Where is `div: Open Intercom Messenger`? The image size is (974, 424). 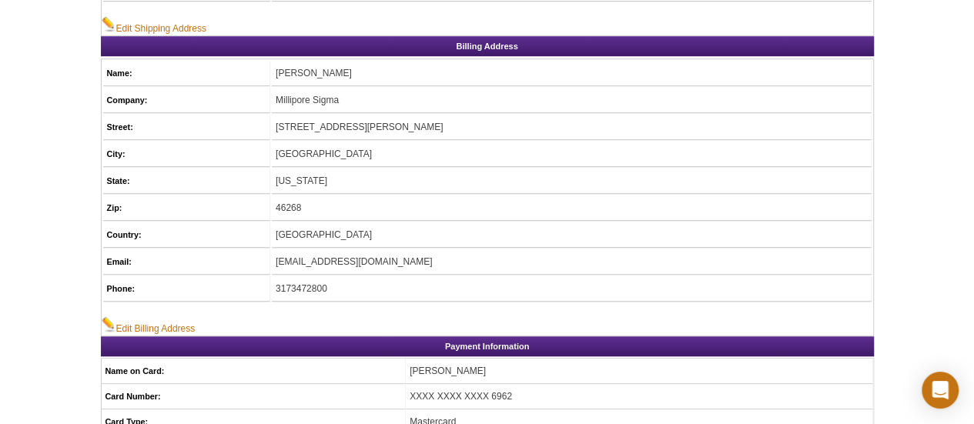 div: Open Intercom Messenger is located at coordinates (940, 390).